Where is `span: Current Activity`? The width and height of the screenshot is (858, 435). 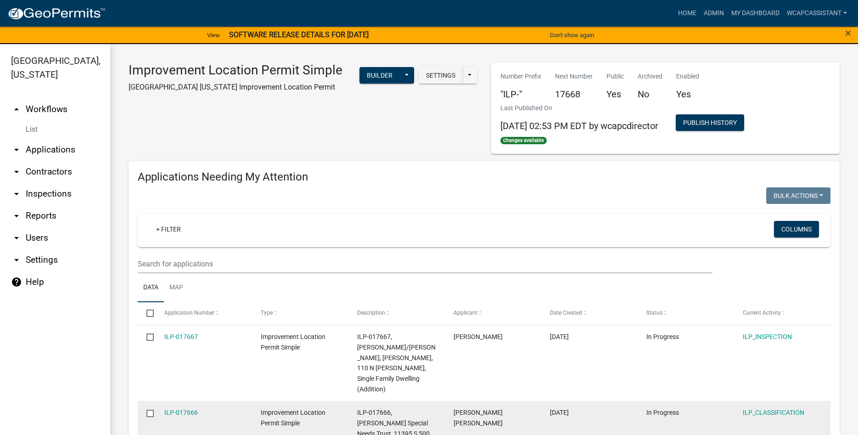 span: Current Activity is located at coordinates (761, 313).